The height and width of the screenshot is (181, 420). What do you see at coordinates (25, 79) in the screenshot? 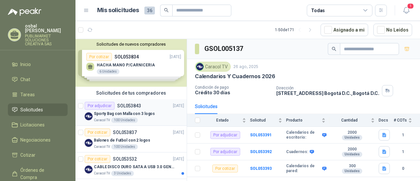
I see `span: Chat` at bounding box center [25, 79].